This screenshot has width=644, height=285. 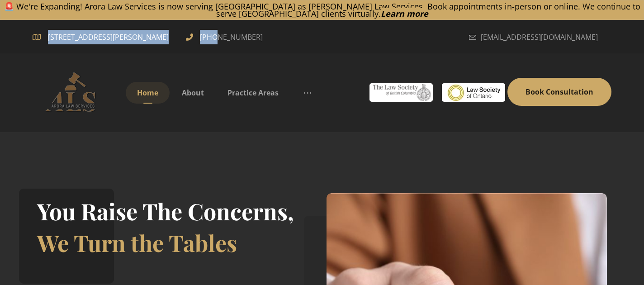 I want to click on a: Learn more, so click(x=405, y=13).